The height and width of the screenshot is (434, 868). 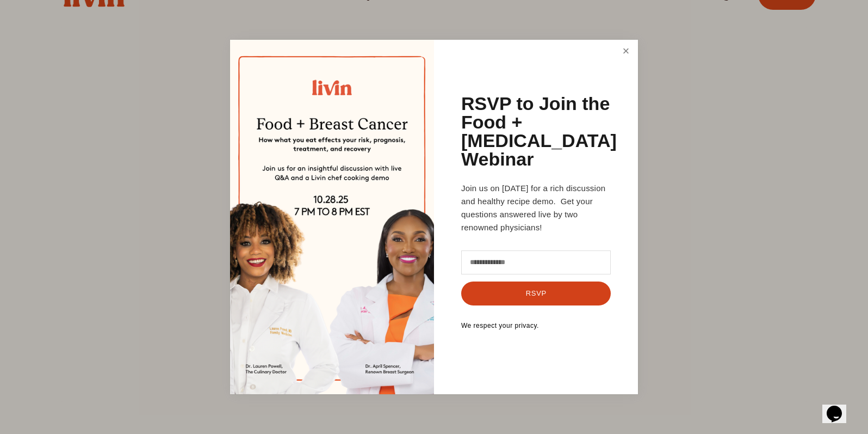 I want to click on button: RSVP, so click(x=536, y=293).